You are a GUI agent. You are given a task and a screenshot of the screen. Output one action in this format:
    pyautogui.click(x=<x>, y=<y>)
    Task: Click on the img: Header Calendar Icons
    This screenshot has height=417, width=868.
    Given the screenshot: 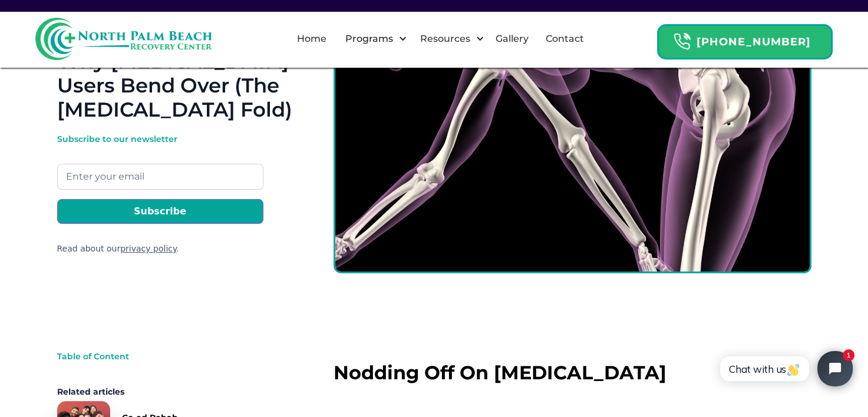 What is the action you would take?
    pyautogui.click(x=682, y=41)
    